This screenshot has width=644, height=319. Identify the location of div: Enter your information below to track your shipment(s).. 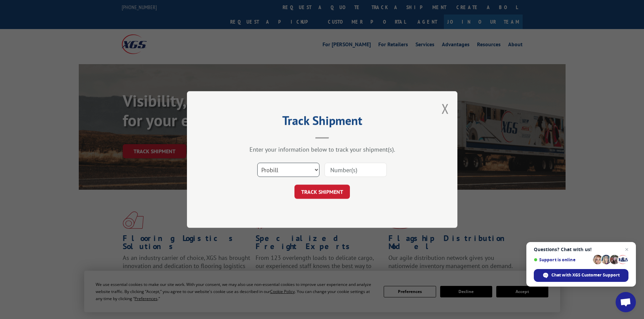
(322, 149).